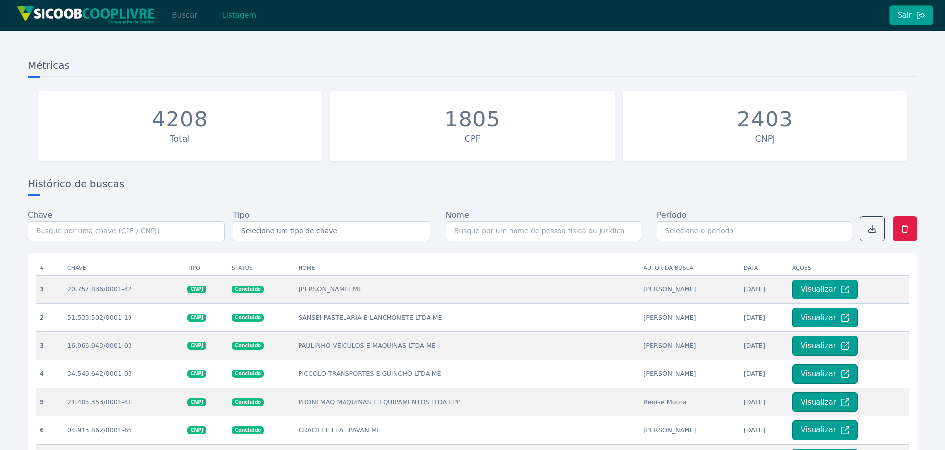 This screenshot has height=450, width=945. I want to click on div: 1805, so click(473, 120).